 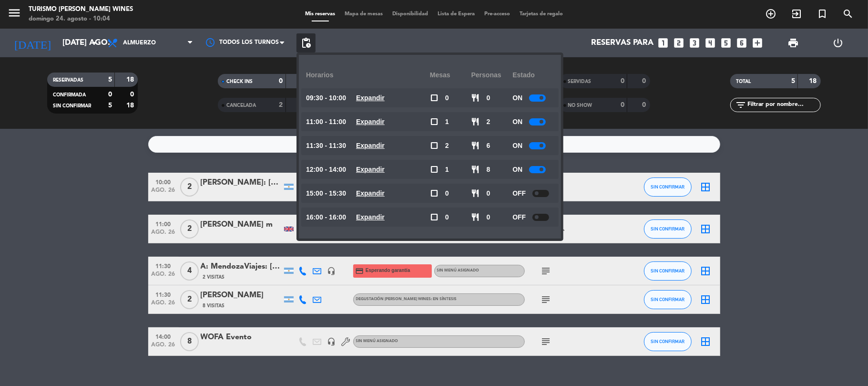 What do you see at coordinates (492, 75) in the screenshot?
I see `div: personas` at bounding box center [492, 75].